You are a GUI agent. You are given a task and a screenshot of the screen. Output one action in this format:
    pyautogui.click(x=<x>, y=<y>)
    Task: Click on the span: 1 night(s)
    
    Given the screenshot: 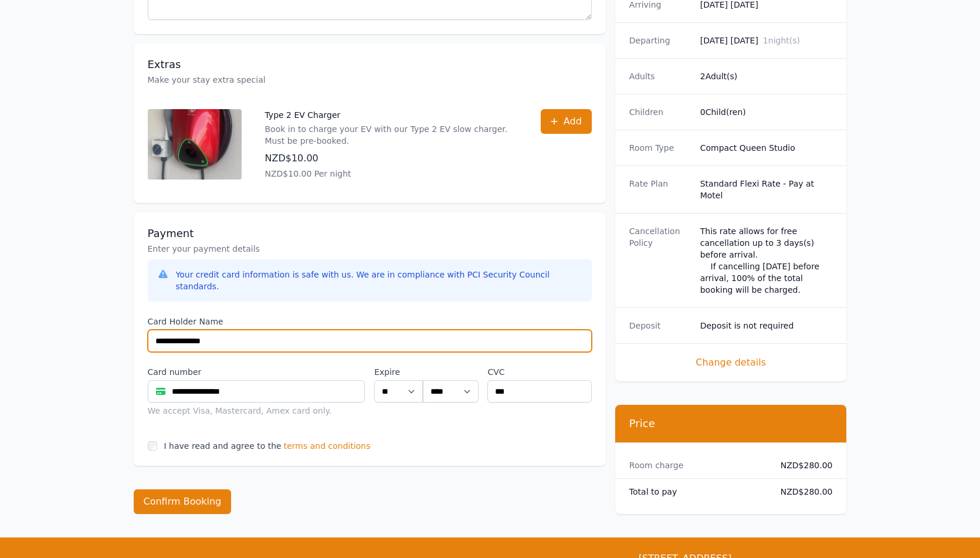 What is the action you would take?
    pyautogui.click(x=781, y=40)
    